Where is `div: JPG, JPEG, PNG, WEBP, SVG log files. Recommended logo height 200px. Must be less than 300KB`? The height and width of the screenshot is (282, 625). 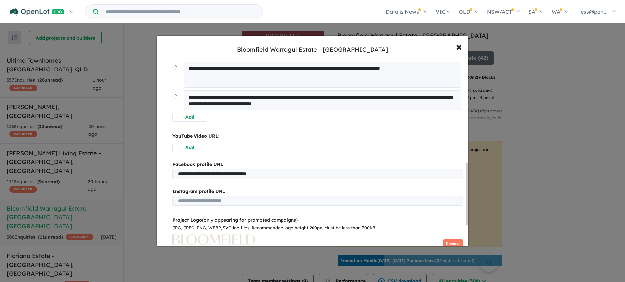
div: JPG, JPEG, PNG, WEBP, SVG log files. Recommended logo height 200px. Must be less than 300KB is located at coordinates (318, 228).